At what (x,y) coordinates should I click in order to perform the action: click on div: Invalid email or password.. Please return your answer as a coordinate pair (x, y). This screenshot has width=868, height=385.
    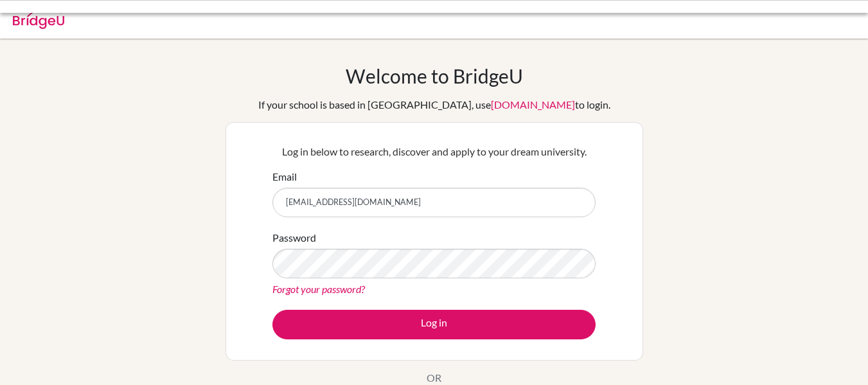
    Looking at the image, I should click on (338, 18).